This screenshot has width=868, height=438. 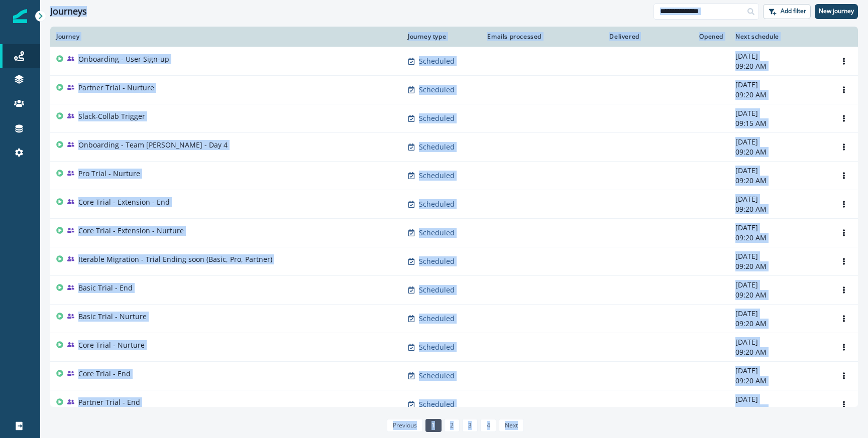 What do you see at coordinates (440, 37) in the screenshot?
I see `div: Journey type` at bounding box center [440, 37].